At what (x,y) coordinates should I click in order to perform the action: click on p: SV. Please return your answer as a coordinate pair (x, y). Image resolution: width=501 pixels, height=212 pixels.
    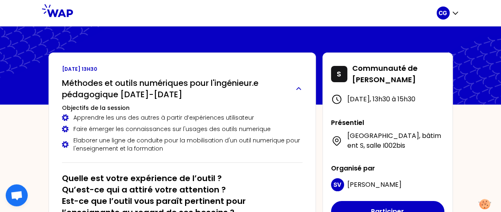
    Looking at the image, I should click on (337, 185).